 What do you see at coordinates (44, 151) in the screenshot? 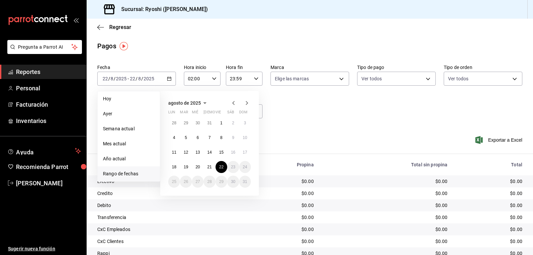
I see `span: Ayuda` at bounding box center [44, 151].